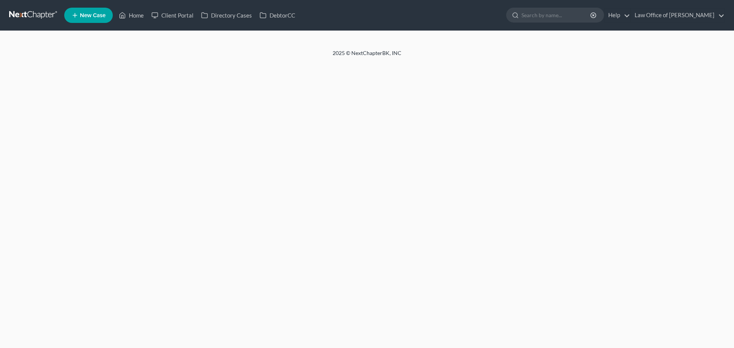  I want to click on input: Search by name..., so click(556, 15).